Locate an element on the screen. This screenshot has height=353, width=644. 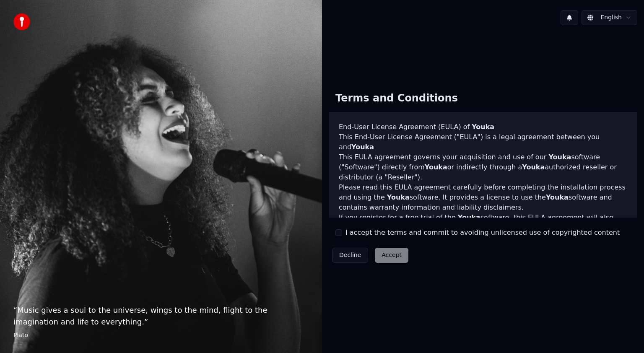
p: This EULA agreement governs your acquisition and use of our software ("Software") directly from o... is located at coordinates (483, 167).